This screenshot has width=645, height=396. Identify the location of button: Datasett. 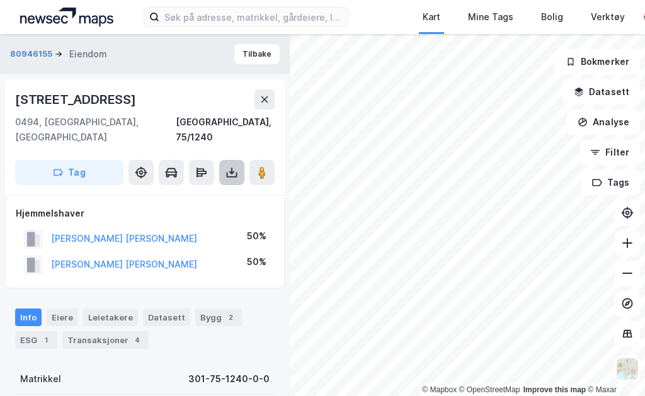
(601, 92).